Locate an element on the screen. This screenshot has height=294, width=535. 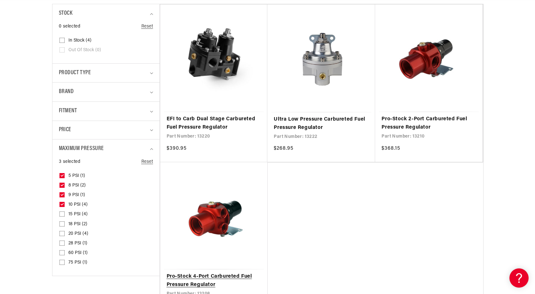
span: Price is located at coordinates (65, 130).